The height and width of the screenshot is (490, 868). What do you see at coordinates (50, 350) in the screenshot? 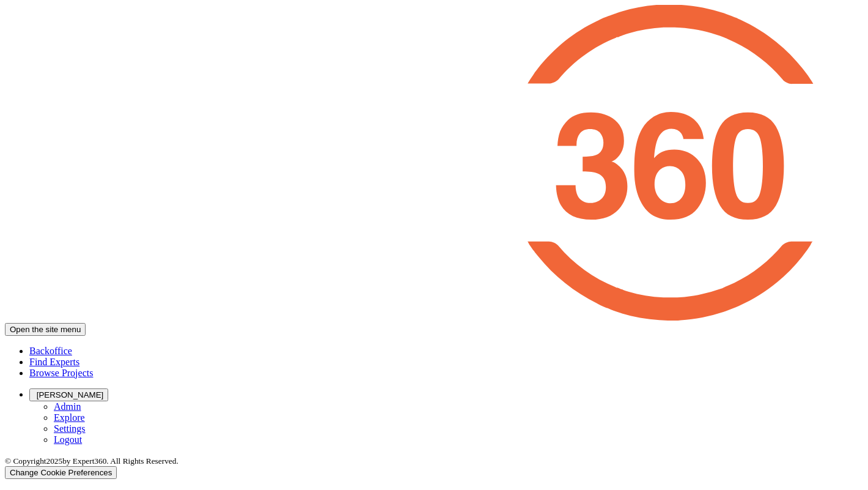
I see `a: Backoffice` at bounding box center [50, 350].